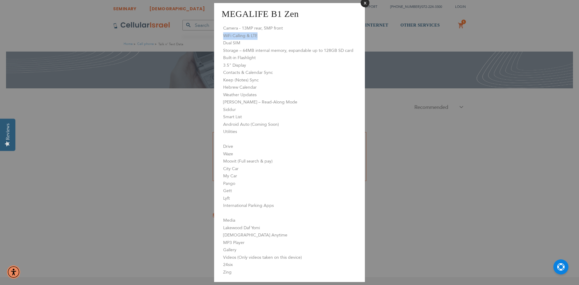 This screenshot has width=579, height=285. What do you see at coordinates (290, 169) in the screenshot?
I see `li: City Car` at bounding box center [290, 169].